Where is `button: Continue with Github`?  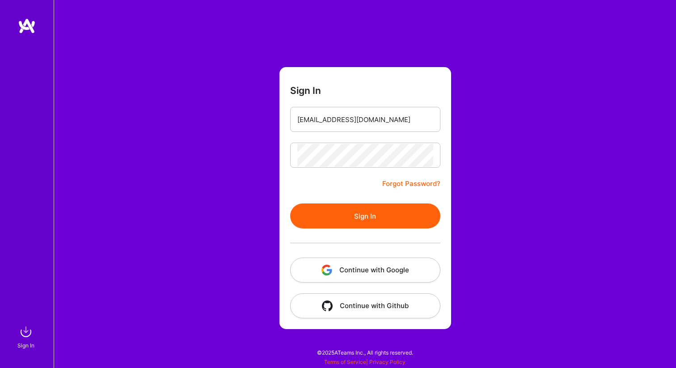 button: Continue with Github is located at coordinates (365, 306).